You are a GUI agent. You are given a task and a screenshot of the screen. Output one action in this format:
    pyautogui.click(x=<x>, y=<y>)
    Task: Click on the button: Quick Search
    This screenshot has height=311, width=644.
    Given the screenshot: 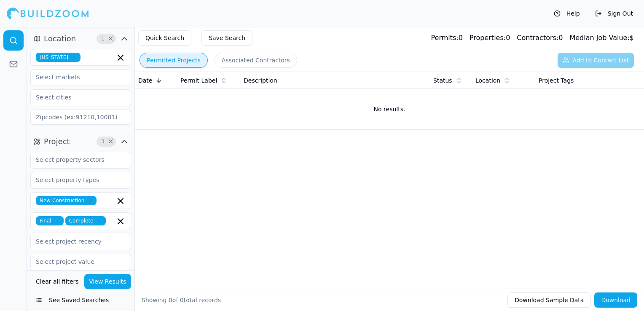 What is the action you would take?
    pyautogui.click(x=165, y=38)
    